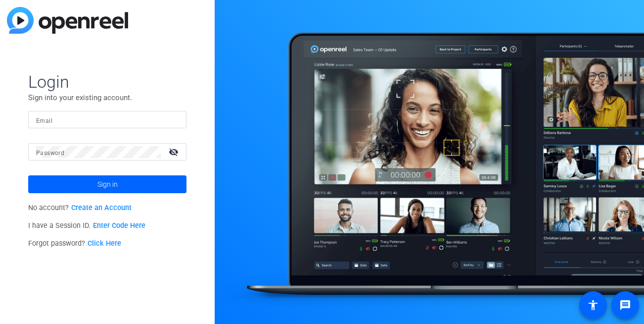 The height and width of the screenshot is (324, 644). Describe the element at coordinates (108, 120) in the screenshot. I see `input: Enter Email Address` at that location.